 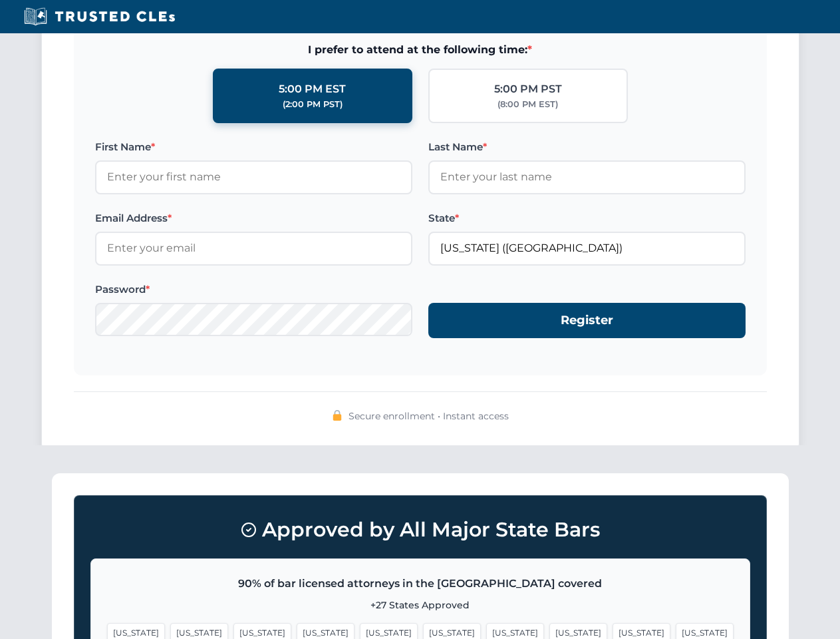 What do you see at coordinates (587, 218) in the screenshot?
I see `label: State` at bounding box center [587, 218].